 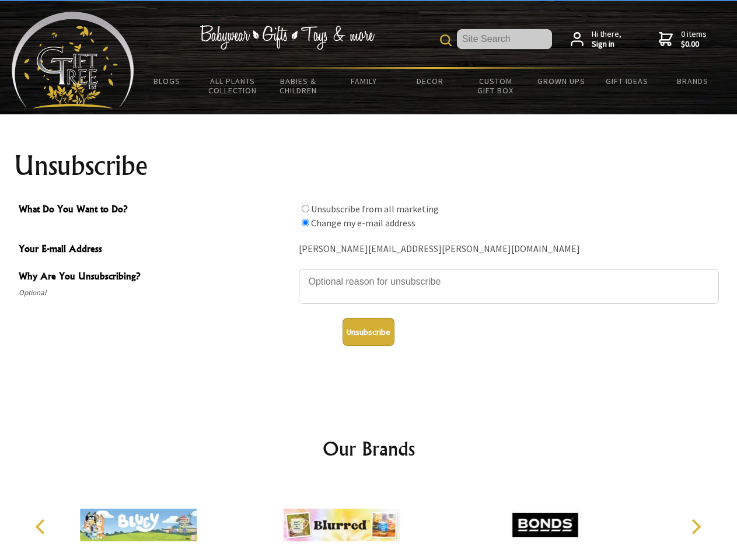 What do you see at coordinates (696, 526) in the screenshot?
I see `button: Next` at bounding box center [696, 526].